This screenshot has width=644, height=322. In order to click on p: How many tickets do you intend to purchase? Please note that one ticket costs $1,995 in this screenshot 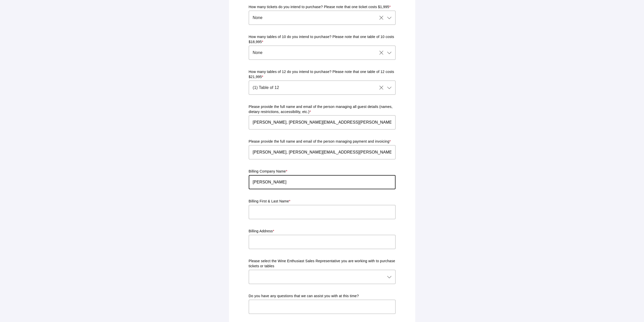, I will do `click(322, 7)`.